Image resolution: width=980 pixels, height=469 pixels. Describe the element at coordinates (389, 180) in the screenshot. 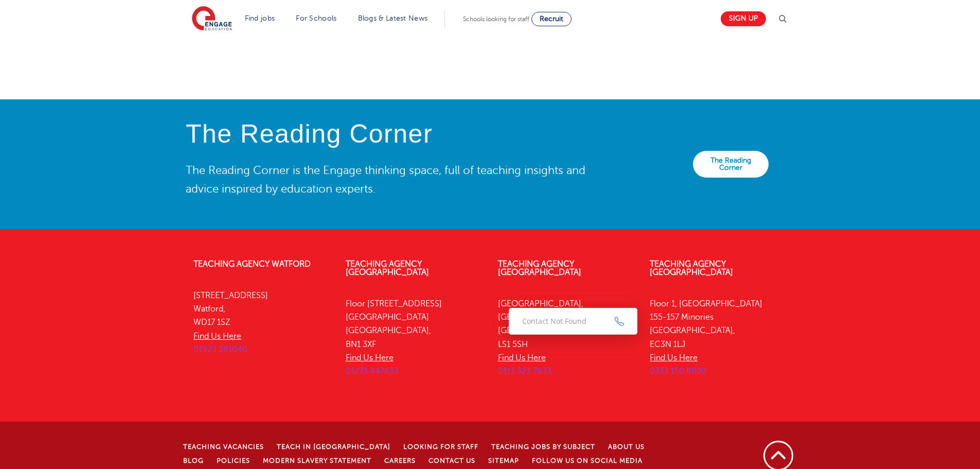

I see `p: The Reading Corner is the Engage thinking space, full of teaching insights and advice inspired by...` at that location.